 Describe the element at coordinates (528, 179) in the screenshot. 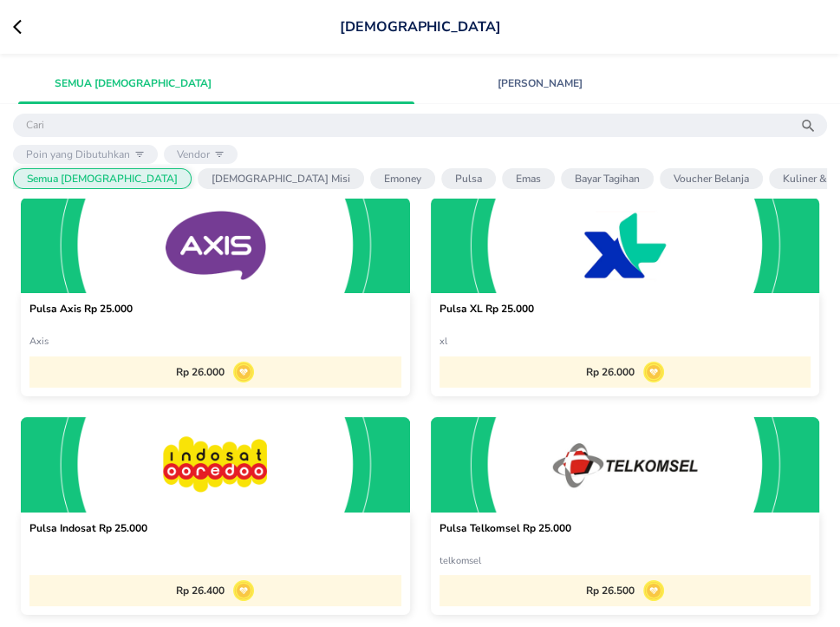

I see `p: Emas` at that location.